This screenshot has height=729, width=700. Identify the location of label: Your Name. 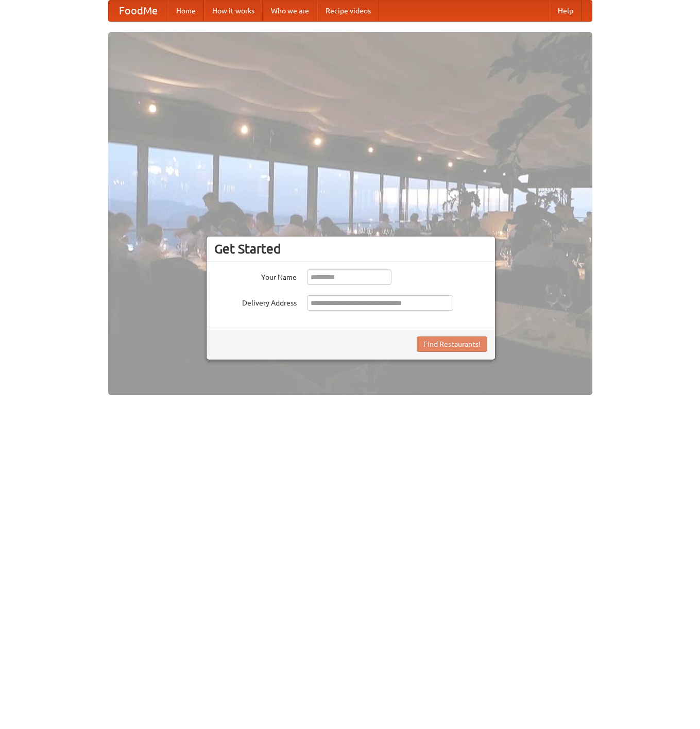
(255, 275).